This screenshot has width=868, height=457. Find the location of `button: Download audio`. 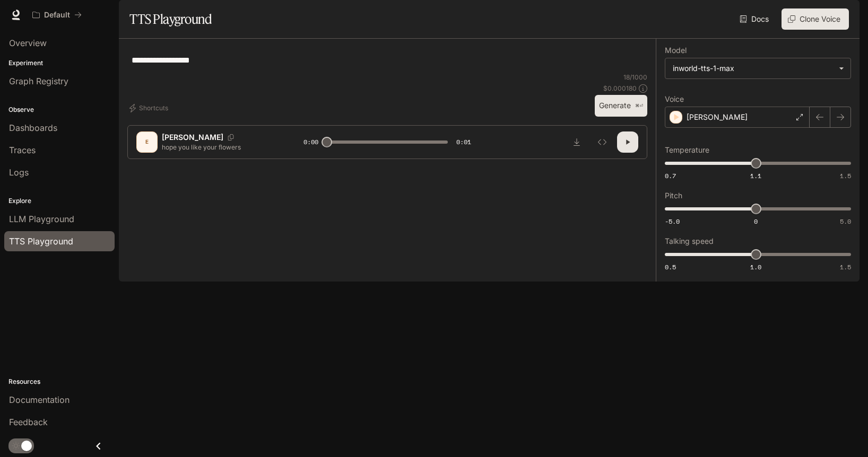

button: Download audio is located at coordinates (577, 142).